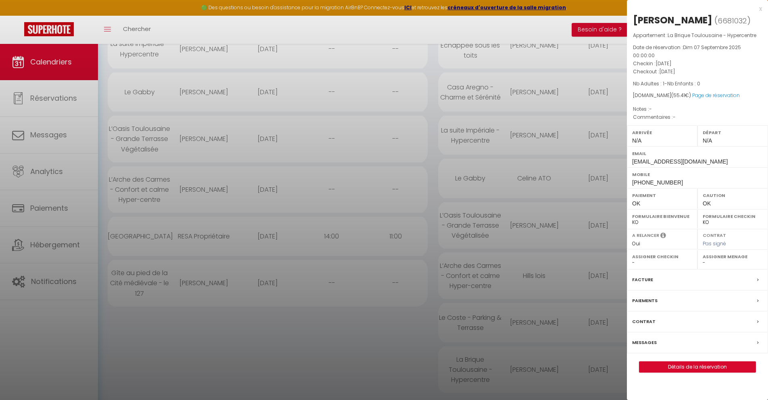 Image resolution: width=768 pixels, height=400 pixels. Describe the element at coordinates (698, 117) in the screenshot. I see `p: Commentaires :` at that location.